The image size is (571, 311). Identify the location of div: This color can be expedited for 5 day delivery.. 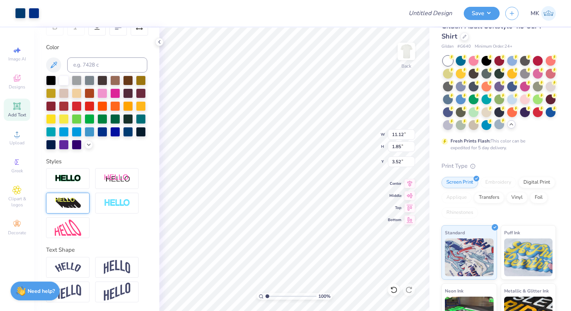
(497, 144).